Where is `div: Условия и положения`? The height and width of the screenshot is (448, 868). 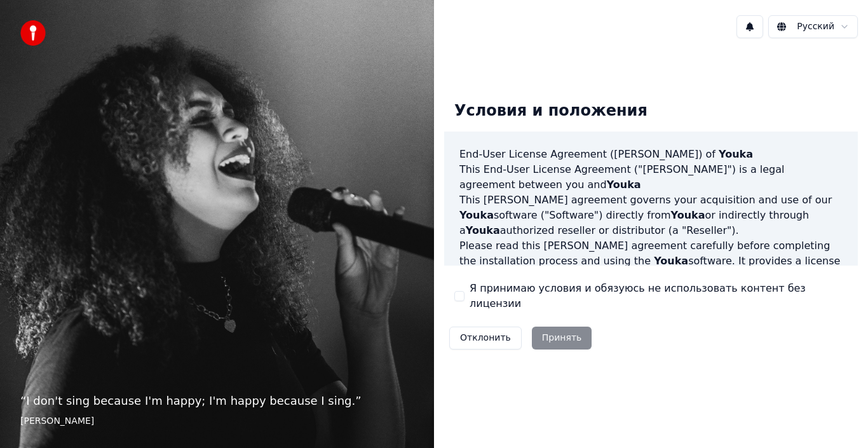 div: Условия и положения is located at coordinates (551, 111).